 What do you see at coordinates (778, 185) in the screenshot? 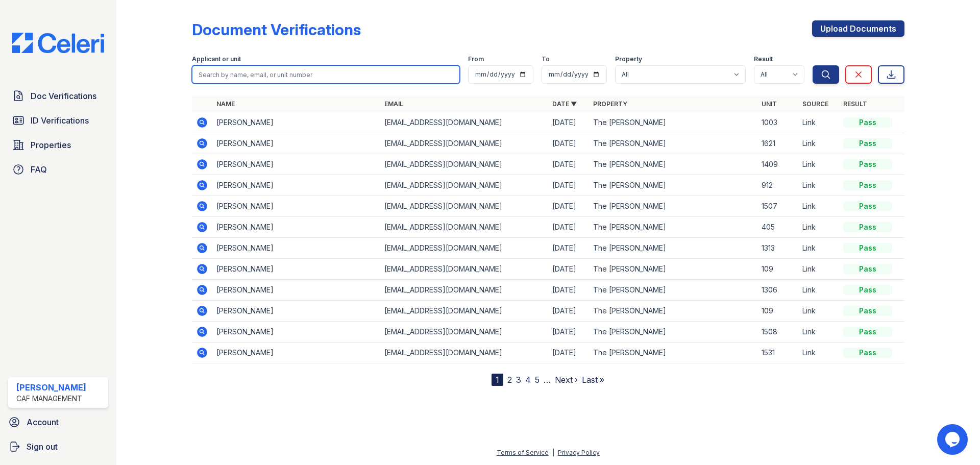
I see `td: 912` at bounding box center [778, 185].